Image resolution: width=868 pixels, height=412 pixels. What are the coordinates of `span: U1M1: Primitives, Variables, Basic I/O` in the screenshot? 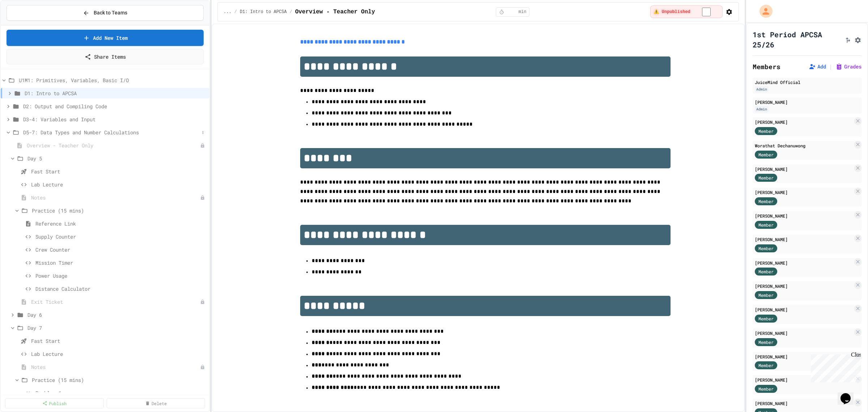 It's located at (112, 80).